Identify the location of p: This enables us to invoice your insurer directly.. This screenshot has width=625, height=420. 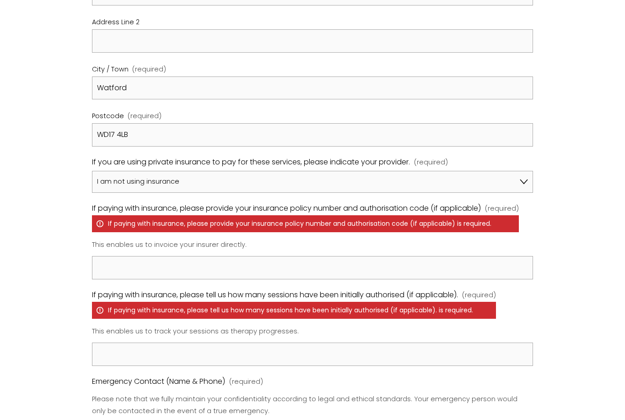
(312, 245).